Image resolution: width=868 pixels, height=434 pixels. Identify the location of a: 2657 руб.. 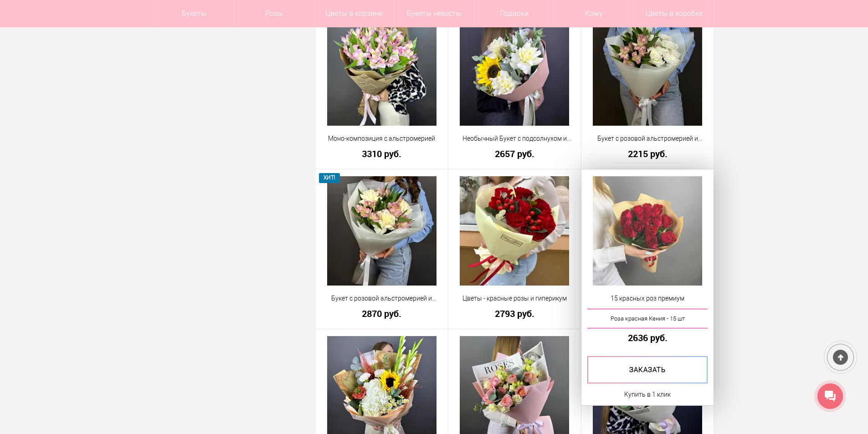
(515, 154).